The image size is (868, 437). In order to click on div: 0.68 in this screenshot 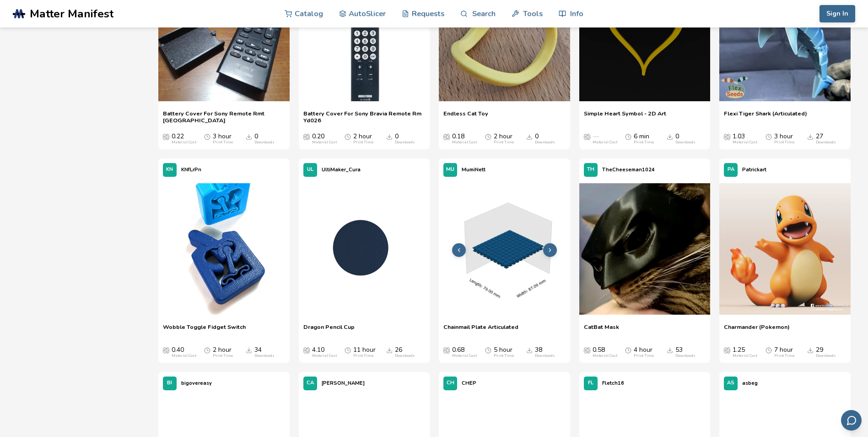, I will do `click(465, 352)`.